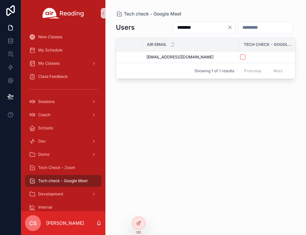  I want to click on span: Showing 1 of 1 results, so click(214, 71).